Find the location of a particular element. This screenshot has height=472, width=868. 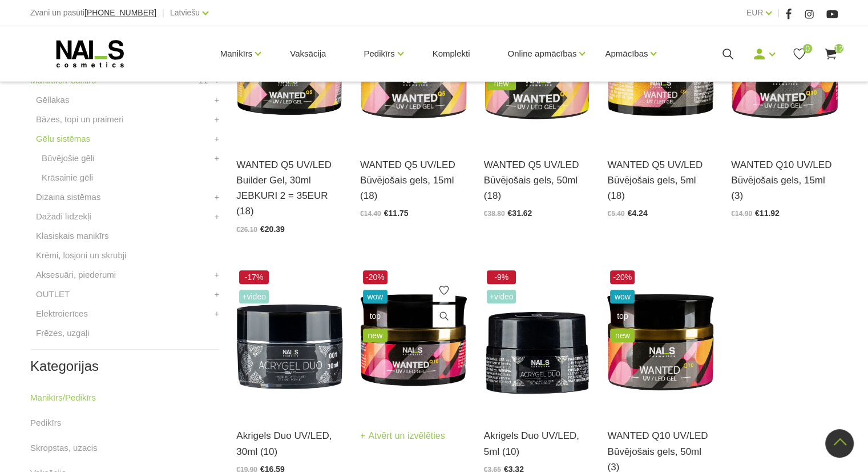

a: Bāzes, topi un praimeri is located at coordinates (79, 119).